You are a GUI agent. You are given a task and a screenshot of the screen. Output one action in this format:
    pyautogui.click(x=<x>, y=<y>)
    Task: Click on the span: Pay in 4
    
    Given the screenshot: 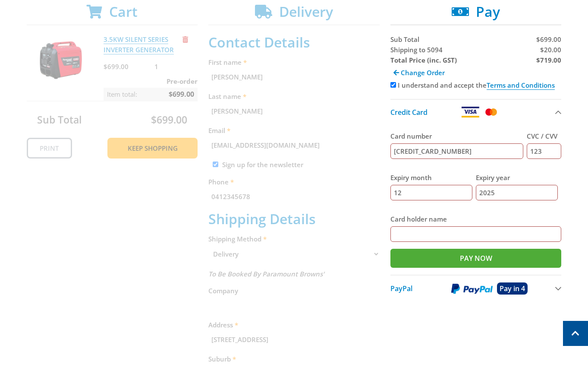 What is the action you would take?
    pyautogui.click(x=512, y=288)
    